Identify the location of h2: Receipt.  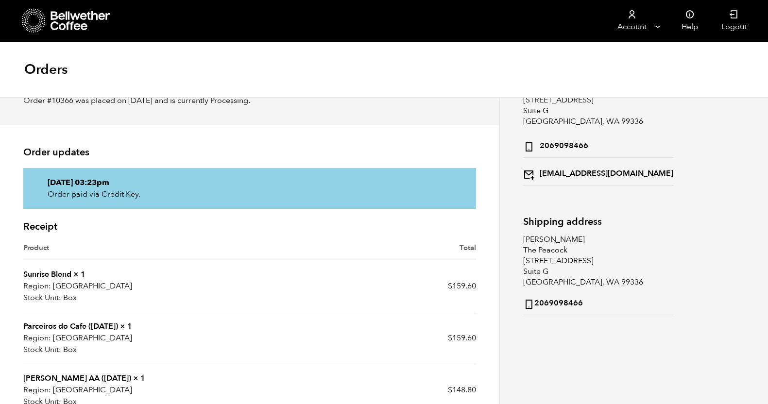
(250, 227).